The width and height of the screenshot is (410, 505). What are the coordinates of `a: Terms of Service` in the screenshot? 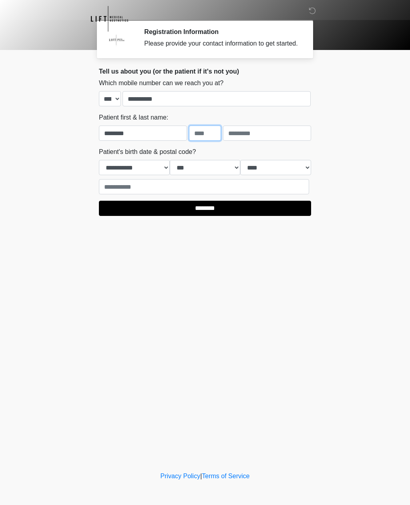 It's located at (225, 476).